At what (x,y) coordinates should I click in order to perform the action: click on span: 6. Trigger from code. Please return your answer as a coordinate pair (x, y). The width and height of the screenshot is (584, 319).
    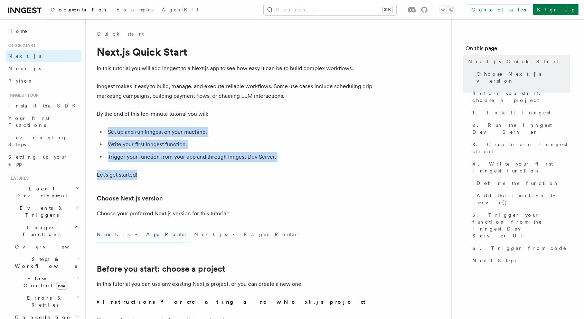
    Looking at the image, I should click on (519, 248).